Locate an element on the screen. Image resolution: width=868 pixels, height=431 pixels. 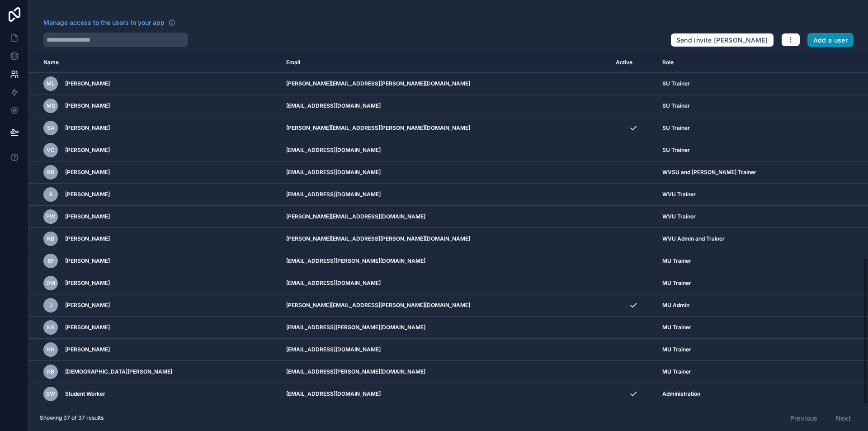
th: Name is located at coordinates (155, 62).